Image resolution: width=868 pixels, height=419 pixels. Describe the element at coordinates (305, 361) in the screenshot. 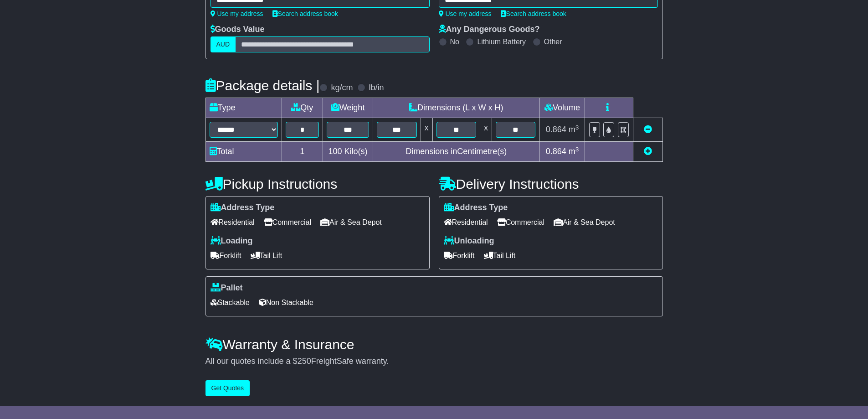

I see `span: 250` at that location.